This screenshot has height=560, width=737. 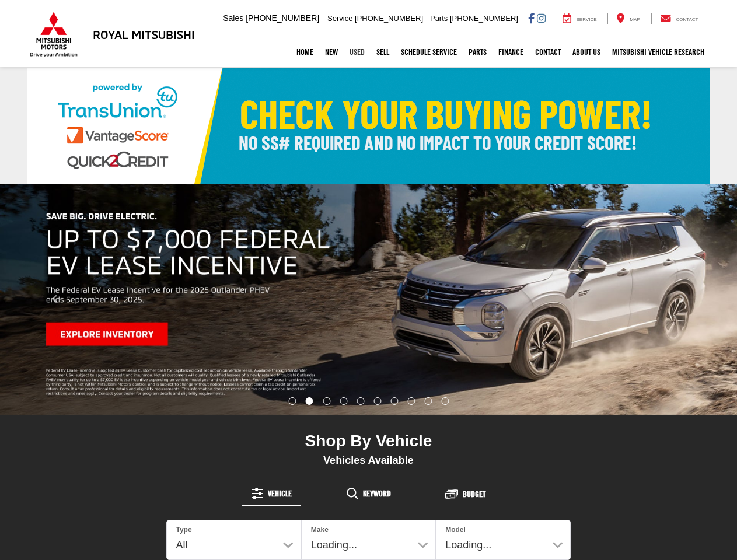 What do you see at coordinates (455, 529) in the screenshot?
I see `label: Model` at bounding box center [455, 529].